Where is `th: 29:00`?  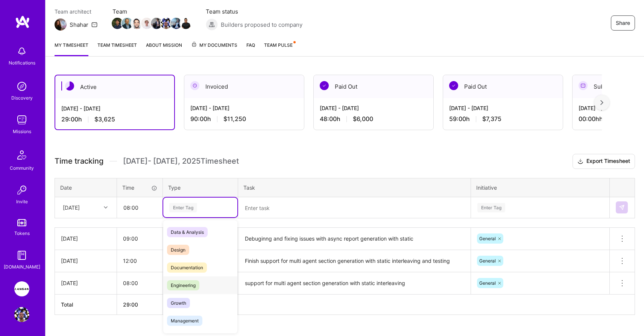 th: 29:00 is located at coordinates (140, 304).